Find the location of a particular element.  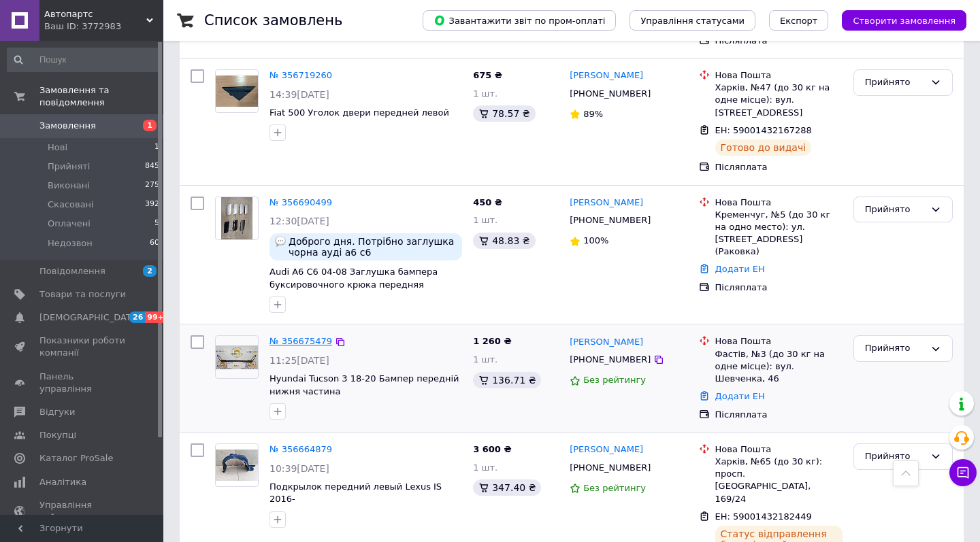

div: 78.57 ₴ is located at coordinates (503, 113).